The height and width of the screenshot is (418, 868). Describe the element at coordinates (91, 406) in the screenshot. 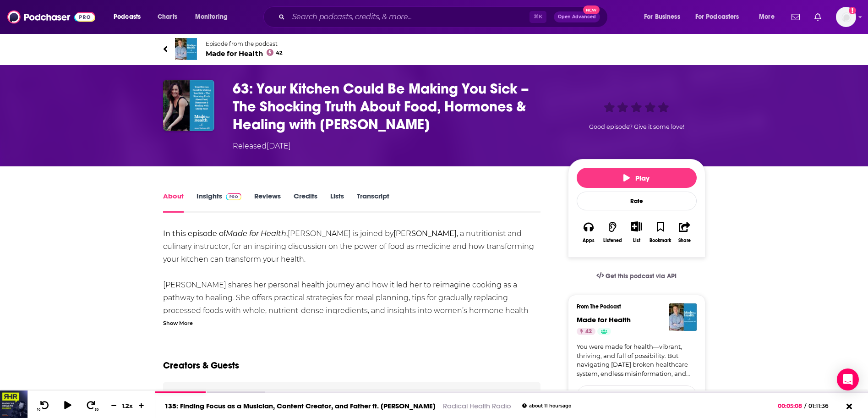

I see `button: 30` at that location.